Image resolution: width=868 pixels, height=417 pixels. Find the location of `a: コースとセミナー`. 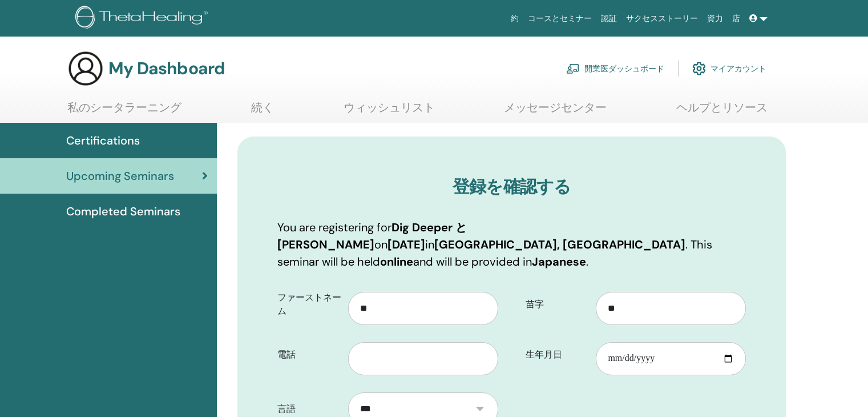

a: コースとセミナー is located at coordinates (559, 18).